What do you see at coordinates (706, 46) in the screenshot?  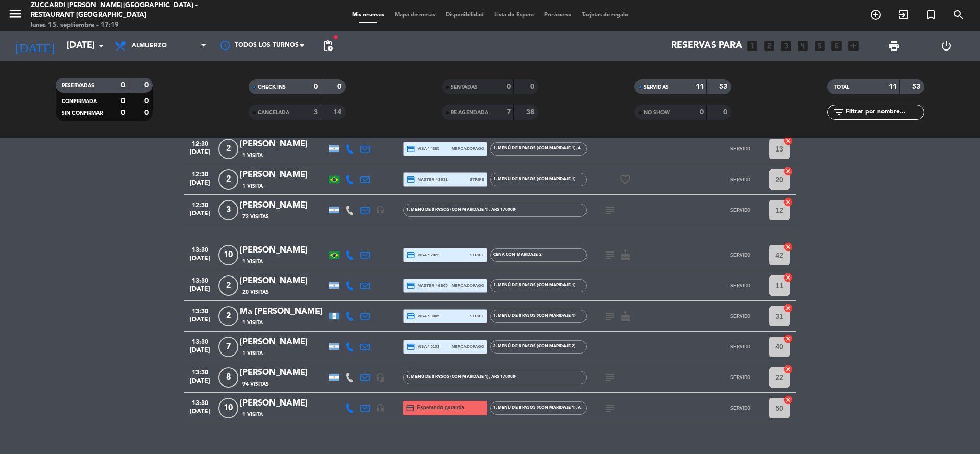 I see `span: Reservas para` at bounding box center [706, 46].